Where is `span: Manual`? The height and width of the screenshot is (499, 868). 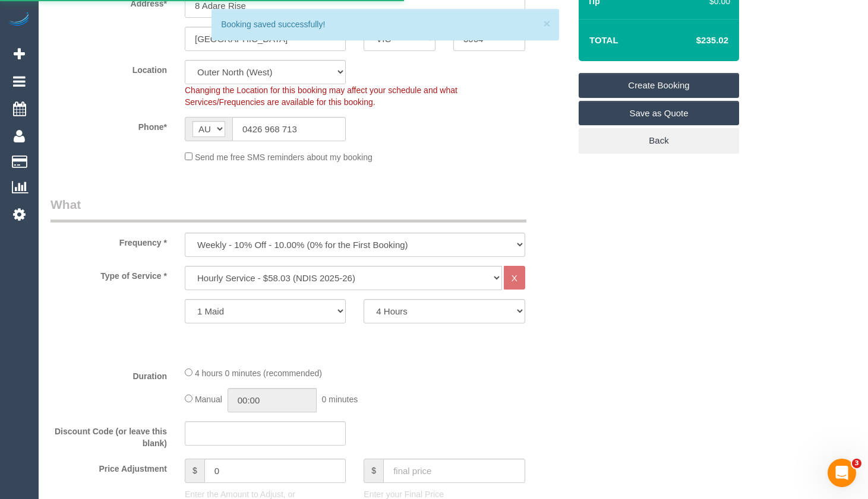 span: Manual is located at coordinates (209, 400).